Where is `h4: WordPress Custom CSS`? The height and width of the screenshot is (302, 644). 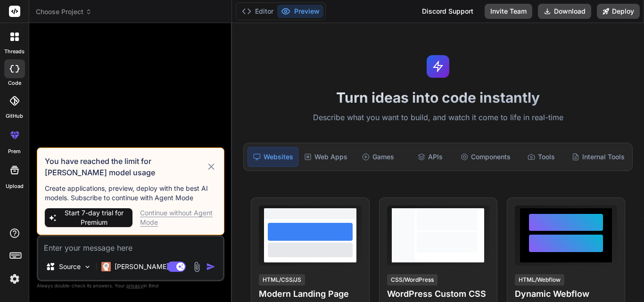 h4: WordPress Custom CSS is located at coordinates (438, 294).